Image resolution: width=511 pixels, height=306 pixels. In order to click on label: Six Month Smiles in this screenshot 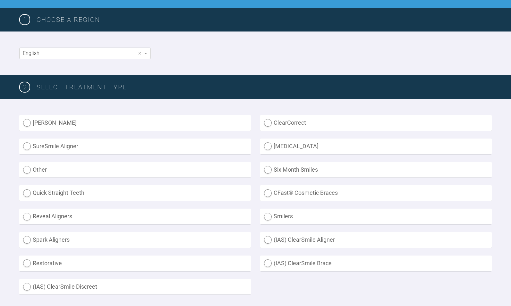, I will do `click(376, 169)`.